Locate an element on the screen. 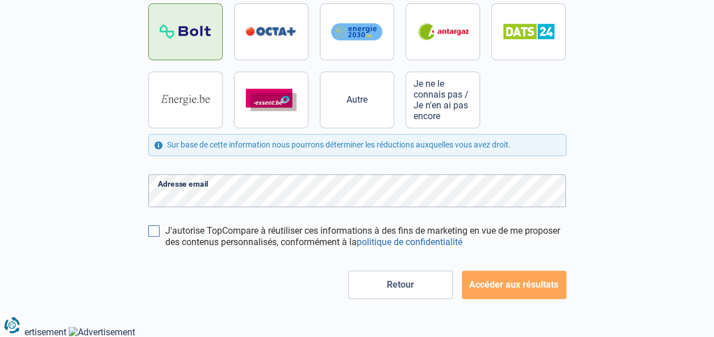 The width and height of the screenshot is (714, 337). button: Accéder aux résultats is located at coordinates (514, 285).